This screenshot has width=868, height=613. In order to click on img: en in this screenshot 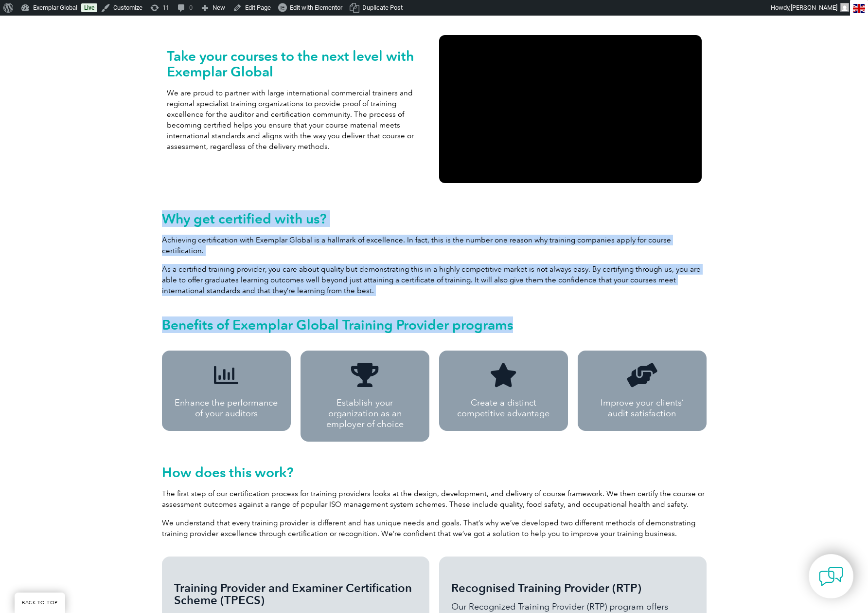, I will do `click(859, 8)`.